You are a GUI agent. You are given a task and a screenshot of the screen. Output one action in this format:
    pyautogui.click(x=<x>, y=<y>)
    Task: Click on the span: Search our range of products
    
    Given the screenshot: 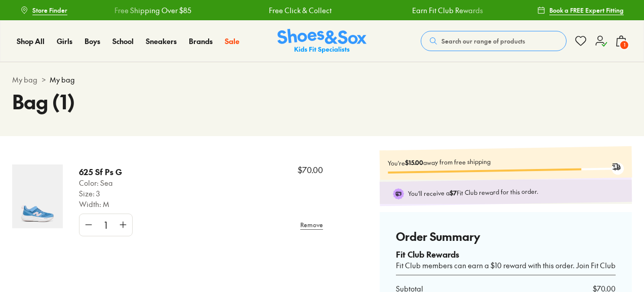 What is the action you would take?
    pyautogui.click(x=483, y=41)
    